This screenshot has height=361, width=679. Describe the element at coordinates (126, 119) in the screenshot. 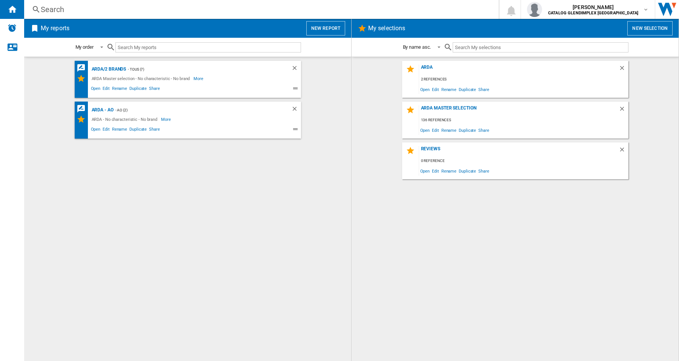

I see `div: ARDA - No characteristic - No brand` at that location.